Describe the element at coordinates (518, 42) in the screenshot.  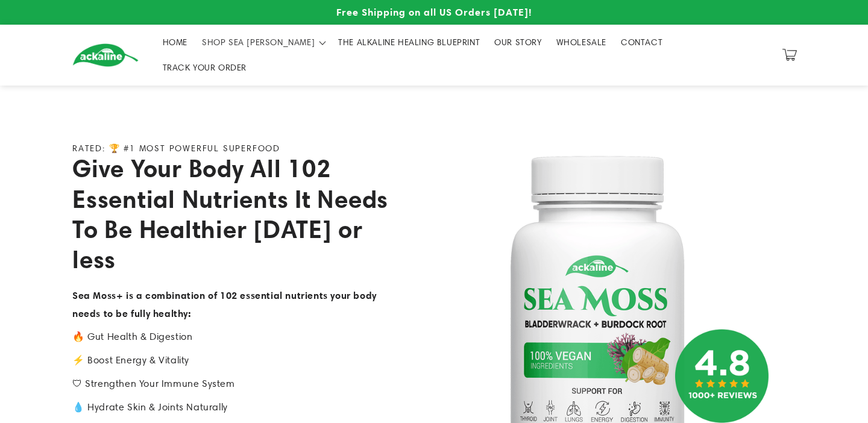
I see `a: OUR STORY` at that location.